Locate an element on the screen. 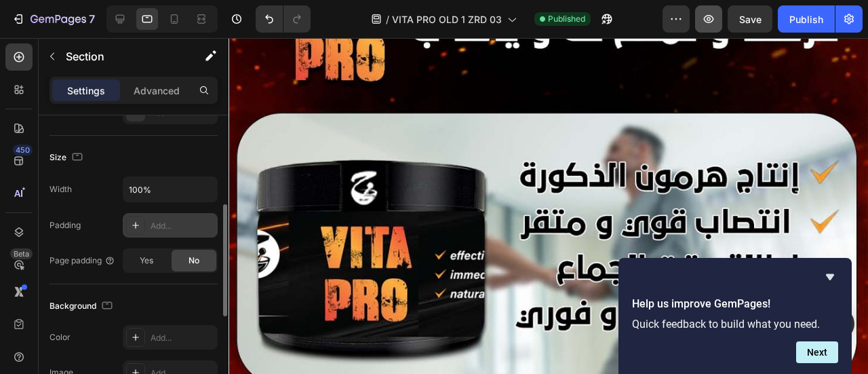  span: Published is located at coordinates (567, 19).